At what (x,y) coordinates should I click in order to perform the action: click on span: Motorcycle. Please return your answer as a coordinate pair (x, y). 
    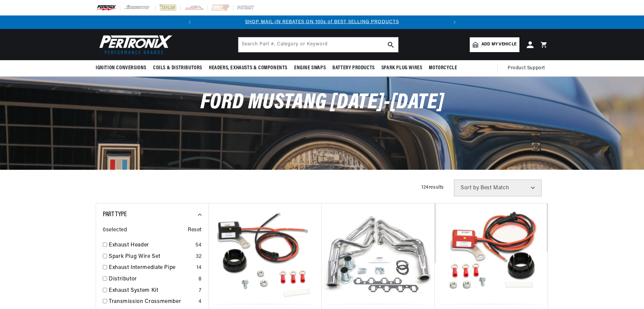
    Looking at the image, I should click on (443, 68).